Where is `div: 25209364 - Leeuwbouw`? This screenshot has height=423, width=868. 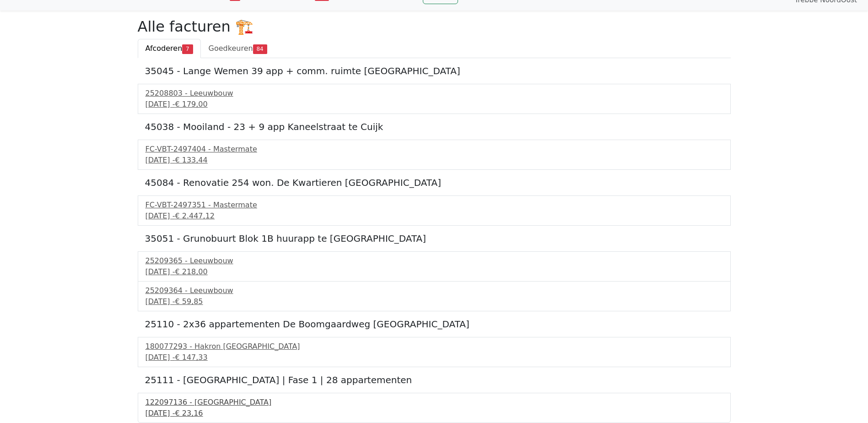 div: 25209364 - Leeuwbouw is located at coordinates (434, 291).